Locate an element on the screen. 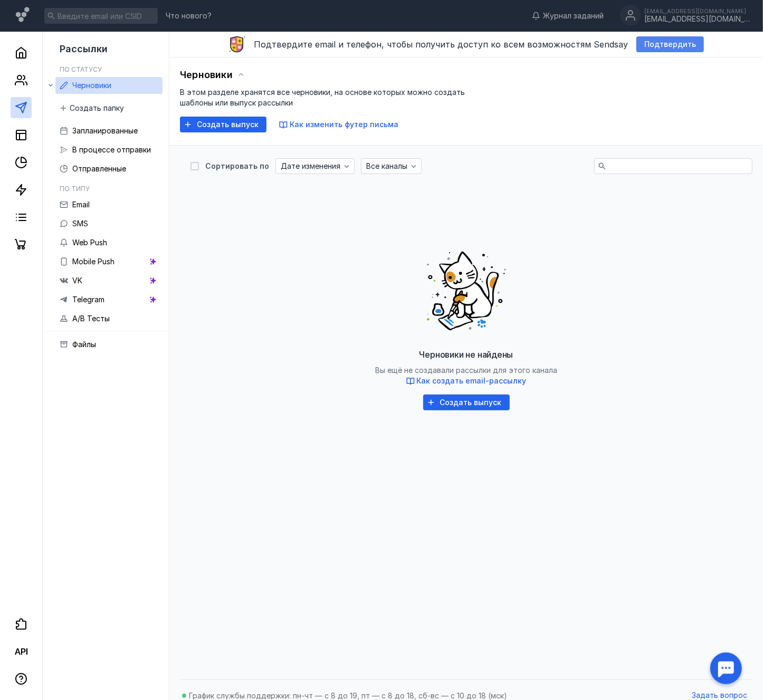  span: Web Push is located at coordinates (89, 242).